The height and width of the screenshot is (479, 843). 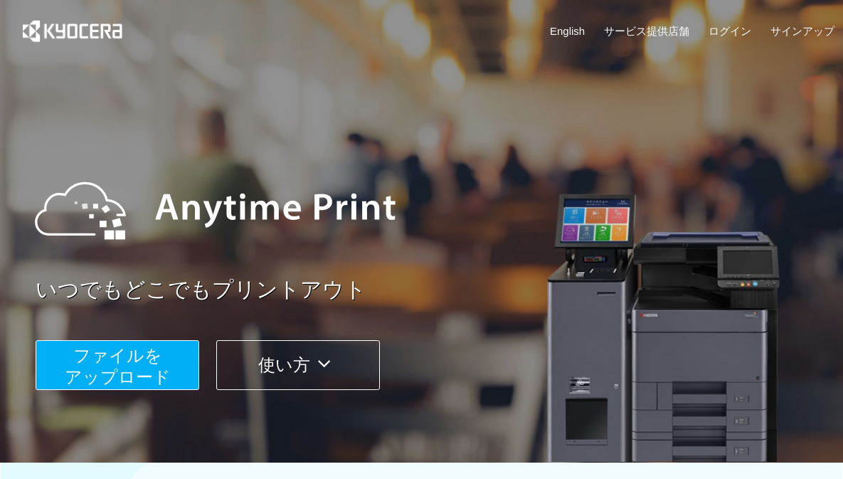 I want to click on a: いつでもどこでもプリントアウト, so click(x=439, y=290).